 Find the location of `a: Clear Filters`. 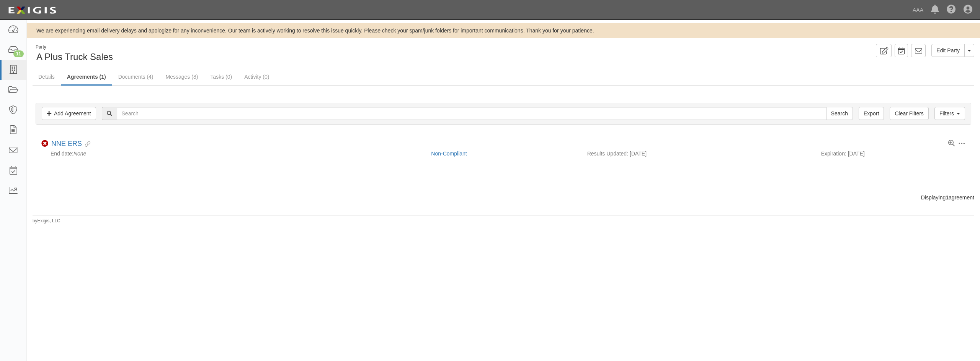

a: Clear Filters is located at coordinates (909, 114).